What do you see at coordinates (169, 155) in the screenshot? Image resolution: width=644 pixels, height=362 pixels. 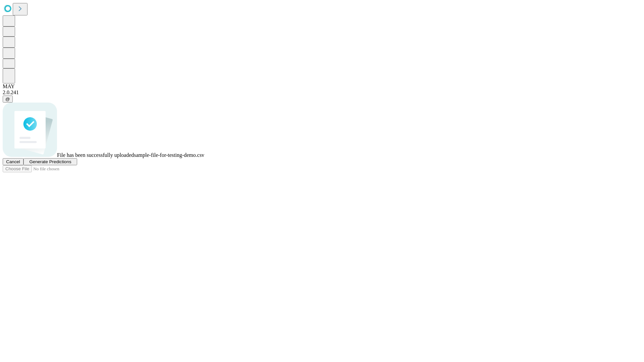 I see `span: sample-file-for-testing-demo.csv` at bounding box center [169, 155].